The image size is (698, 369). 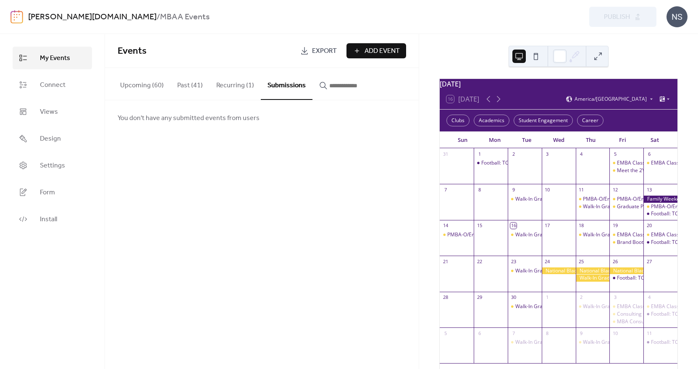 I want to click on a: My Events, so click(x=52, y=58).